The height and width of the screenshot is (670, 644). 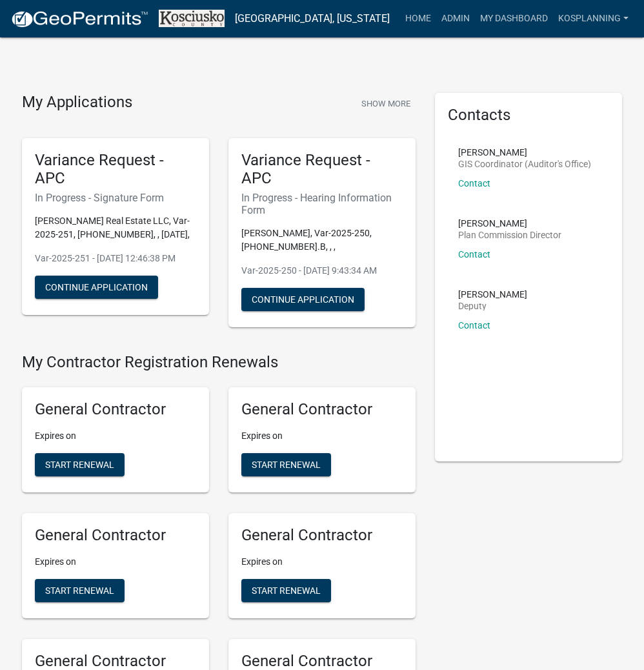 I want to click on h6: In Progress - Hearing Information Form, so click(x=322, y=204).